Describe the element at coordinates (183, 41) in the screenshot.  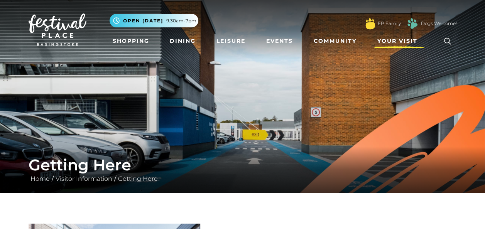
I see `a: Dining` at that location.